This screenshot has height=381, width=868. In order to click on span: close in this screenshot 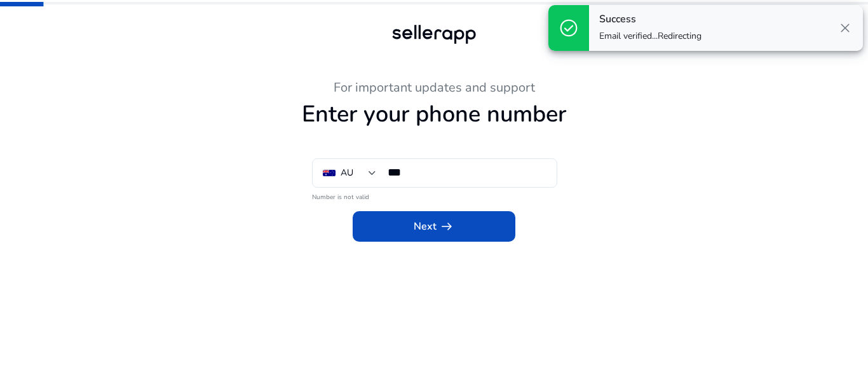, I will do `click(845, 28)`.